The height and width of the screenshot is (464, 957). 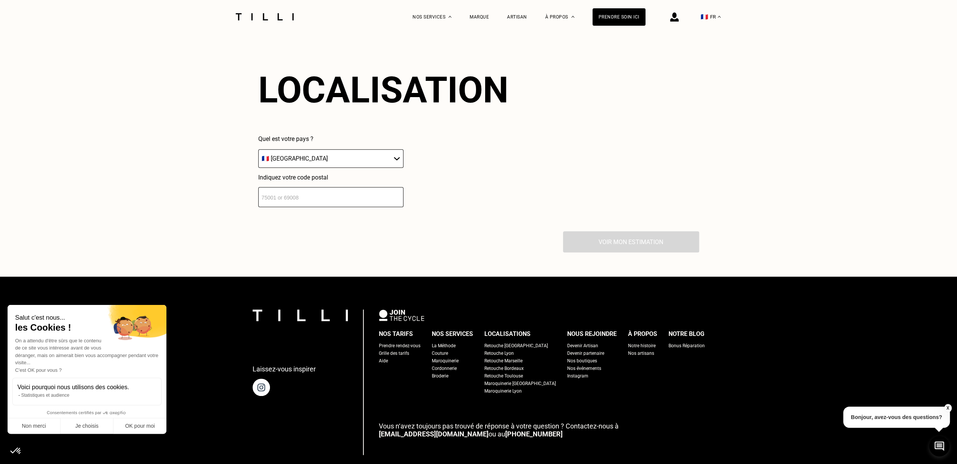 What do you see at coordinates (444, 346) in the screenshot?
I see `div: La Méthode` at bounding box center [444, 346].